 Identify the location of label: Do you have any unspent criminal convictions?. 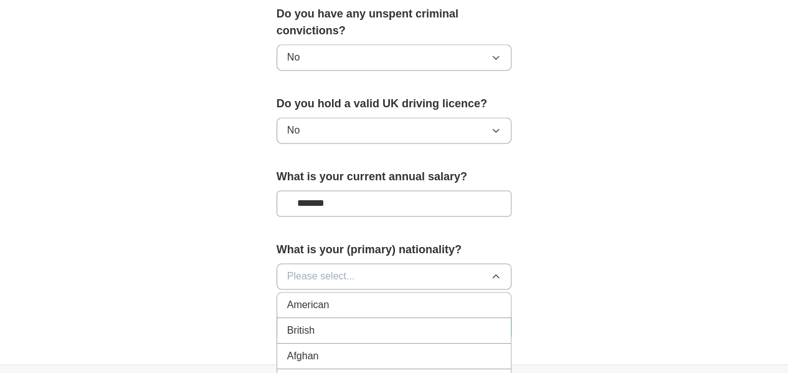
(394, 22).